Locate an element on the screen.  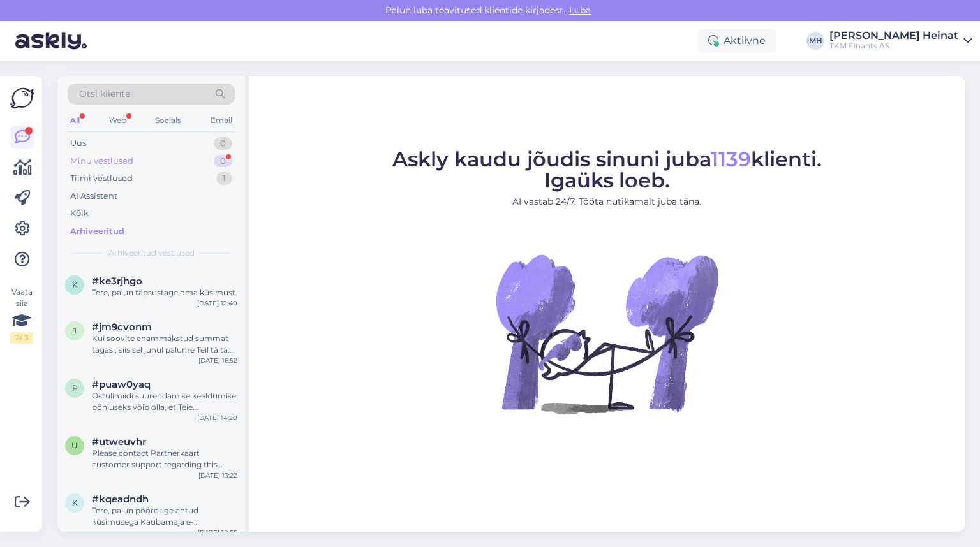
div: Please contact Partnerkaart customer support regarding this issue: Mon-Fri 9-17, 667 3444, e-mail... is located at coordinates (164, 460).